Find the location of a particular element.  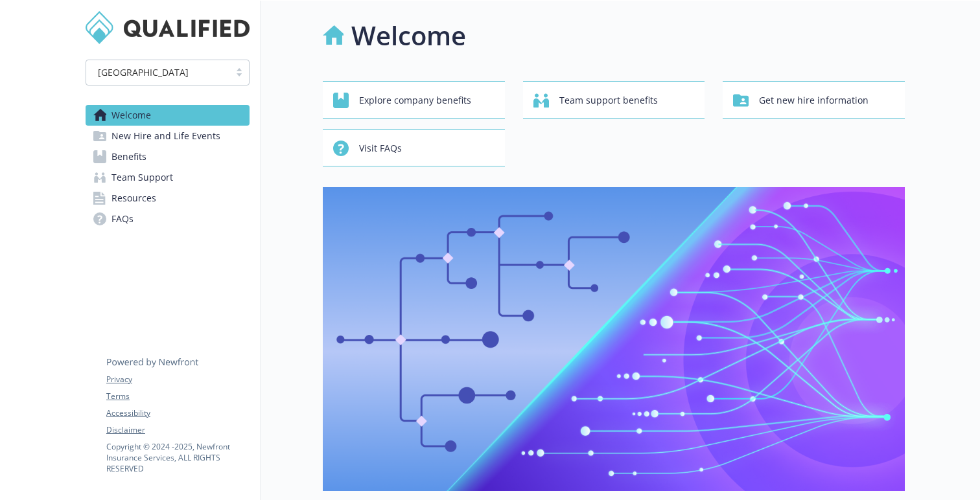

a: New Hire and Life Events is located at coordinates (167, 136).